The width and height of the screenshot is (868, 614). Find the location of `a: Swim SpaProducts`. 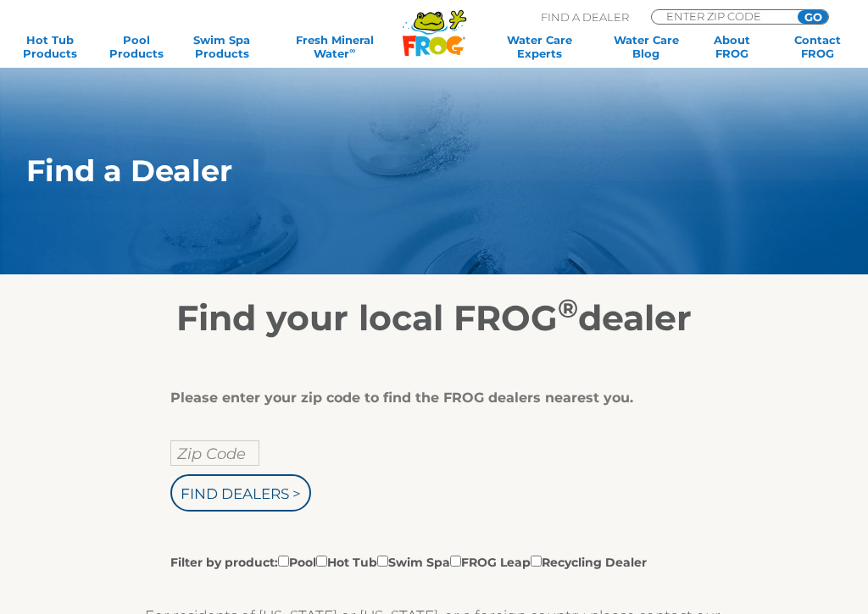

a: Swim SpaProducts is located at coordinates (221, 46).